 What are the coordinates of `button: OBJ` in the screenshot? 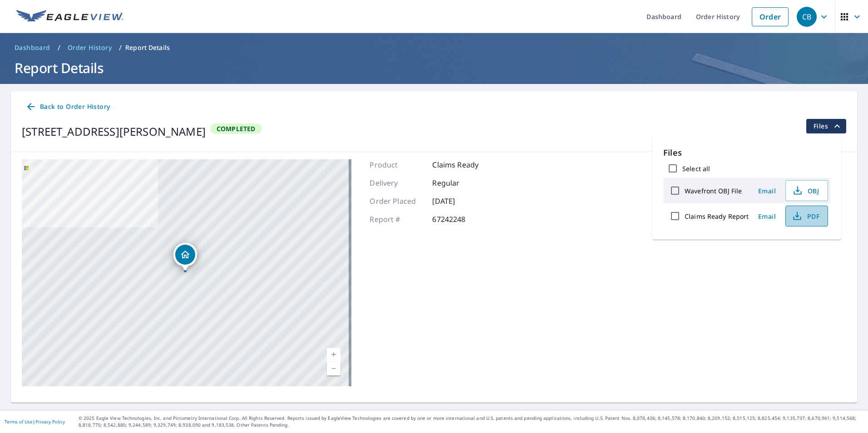 It's located at (807, 191).